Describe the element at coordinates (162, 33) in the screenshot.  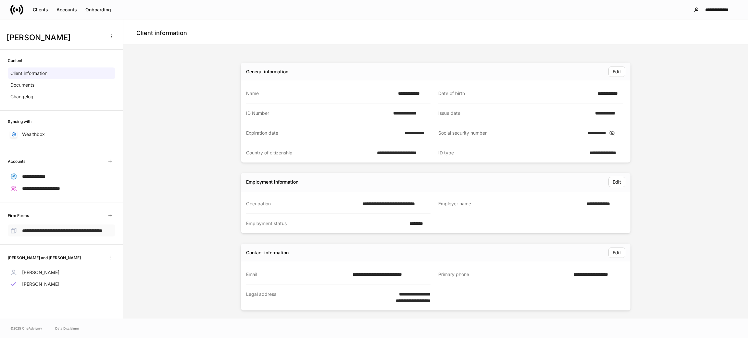
I see `h4: Client information` at that location.